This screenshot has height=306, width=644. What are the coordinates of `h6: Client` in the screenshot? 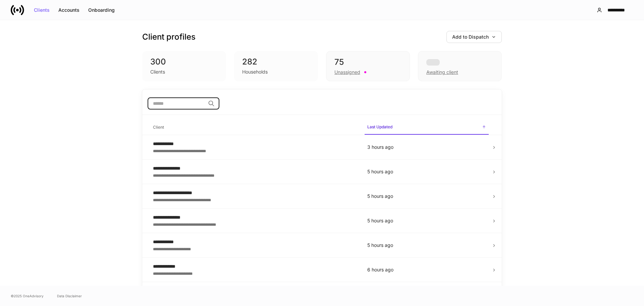 It's located at (158, 127).